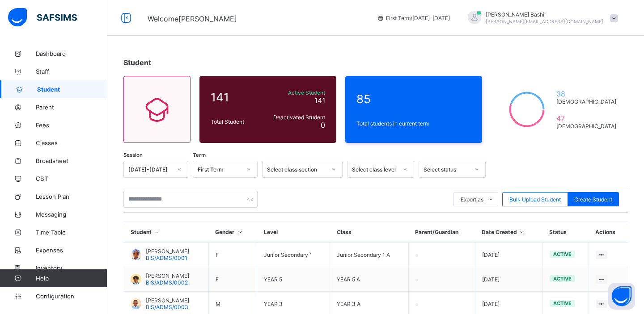 This screenshot has width=644, height=314. What do you see at coordinates (586, 118) in the screenshot?
I see `span: 47` at bounding box center [586, 118].